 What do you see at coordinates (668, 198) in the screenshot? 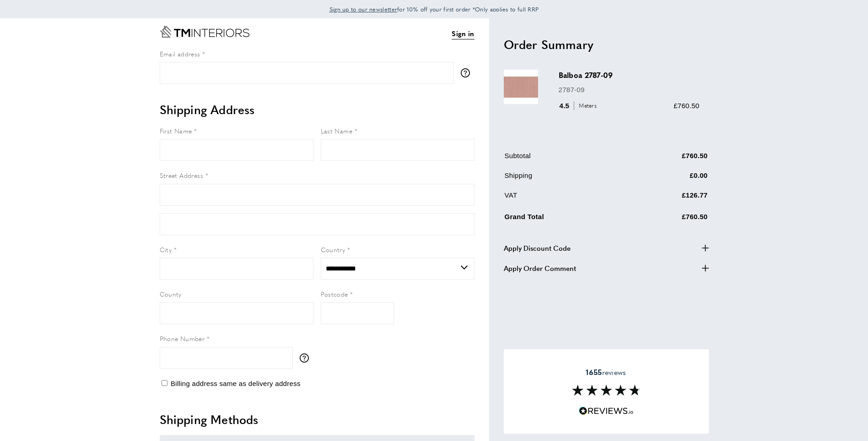
I see `td: £126.77` at bounding box center [668, 198].